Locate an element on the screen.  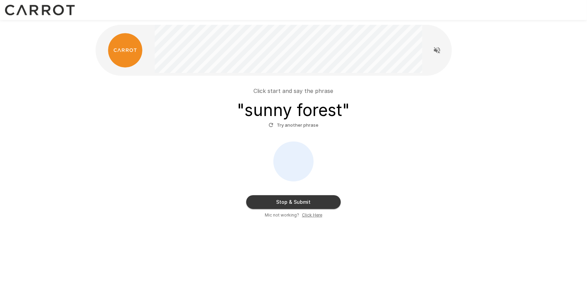
p: Click start and say the phrase is located at coordinates (294, 91).